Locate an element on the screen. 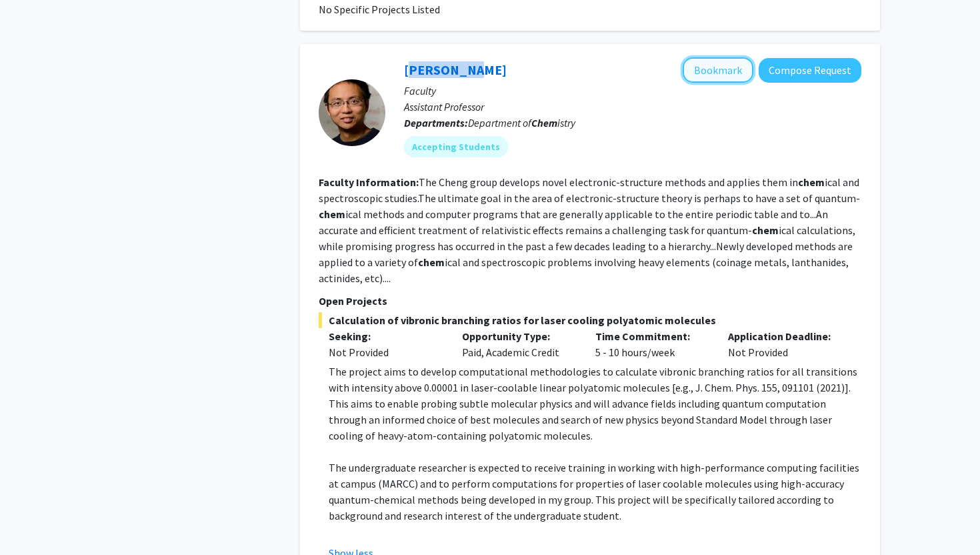  button: Compose Request to Lan Cheng is located at coordinates (810, 70).